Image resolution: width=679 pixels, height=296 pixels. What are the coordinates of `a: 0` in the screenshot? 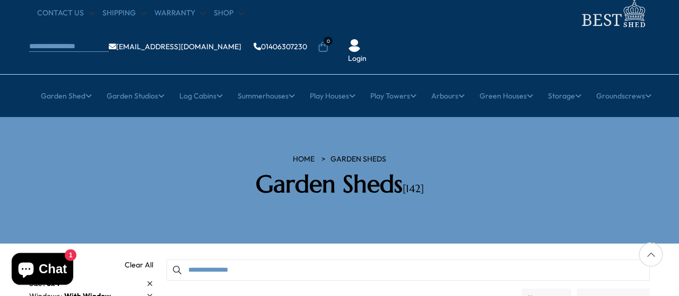 It's located at (323, 47).